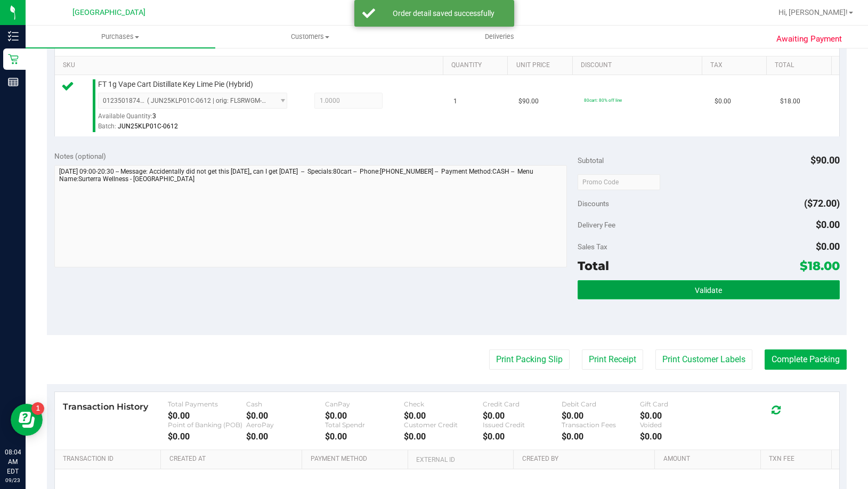 The height and width of the screenshot is (489, 868). I want to click on span: Awaiting Payment, so click(809, 39).